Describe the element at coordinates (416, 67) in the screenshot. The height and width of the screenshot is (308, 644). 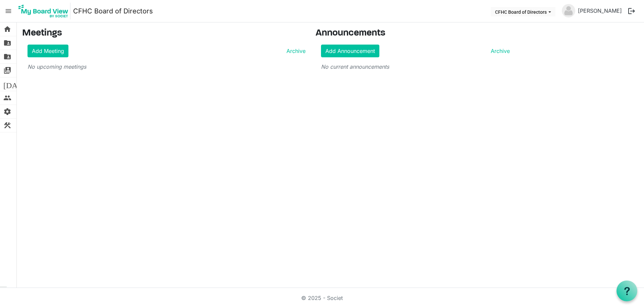
I see `p: No current announcements` at that location.